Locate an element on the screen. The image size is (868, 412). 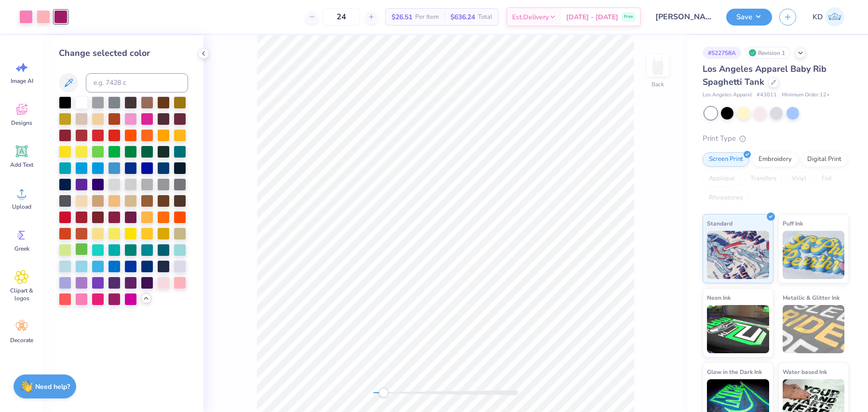
span: Add Text is located at coordinates (22, 165).